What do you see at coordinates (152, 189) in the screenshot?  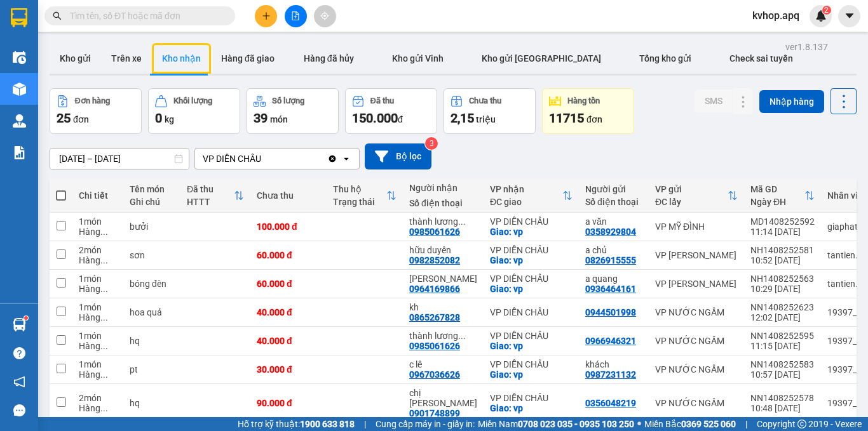 I see `div: Tên món` at bounding box center [152, 189].